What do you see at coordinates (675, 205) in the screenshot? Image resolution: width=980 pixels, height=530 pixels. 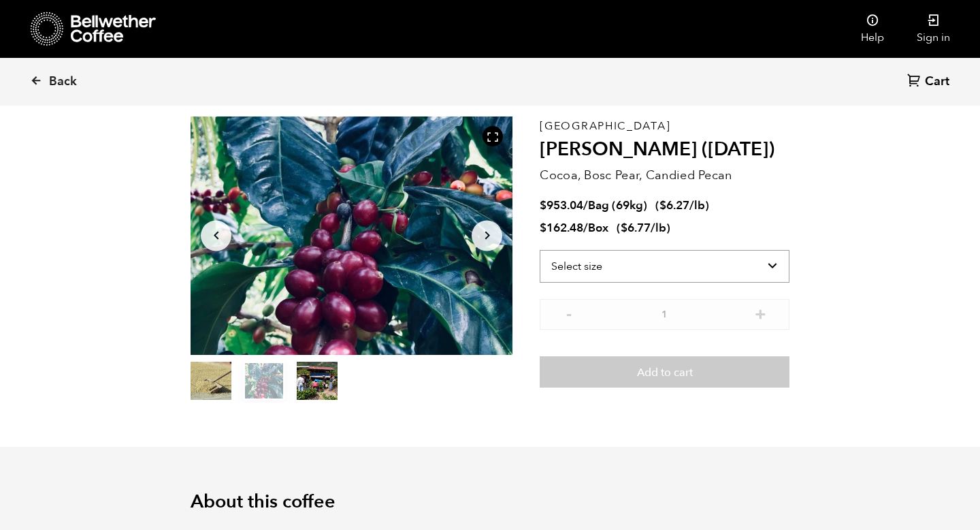 I see `bdi: 6.27` at bounding box center [675, 205].